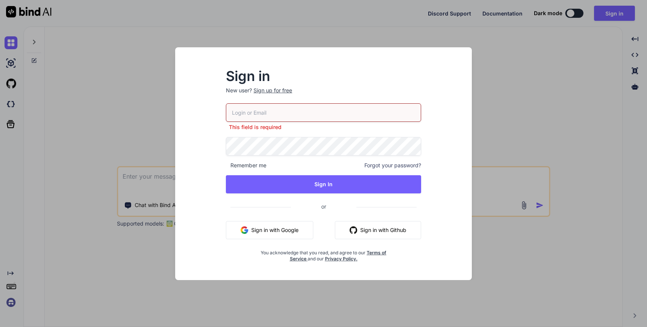  Describe the element at coordinates (324, 184) in the screenshot. I see `button: Sign In` at that location.